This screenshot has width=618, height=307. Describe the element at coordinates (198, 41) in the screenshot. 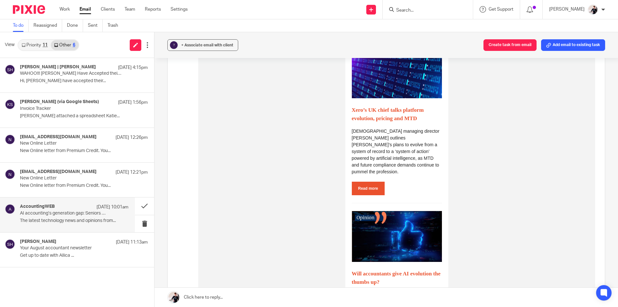

I see `img: AccountingWEB Logo` at that location.